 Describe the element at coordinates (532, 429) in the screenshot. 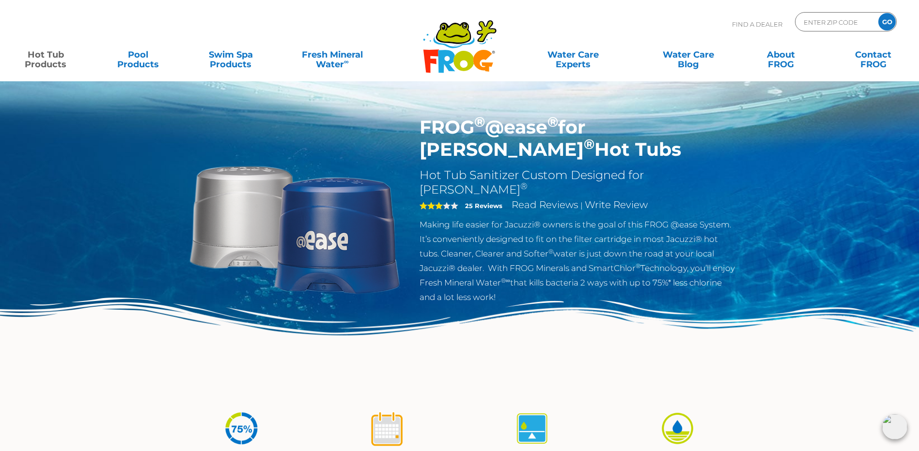

I see `img: icon-atease-self-regulates` at that location.